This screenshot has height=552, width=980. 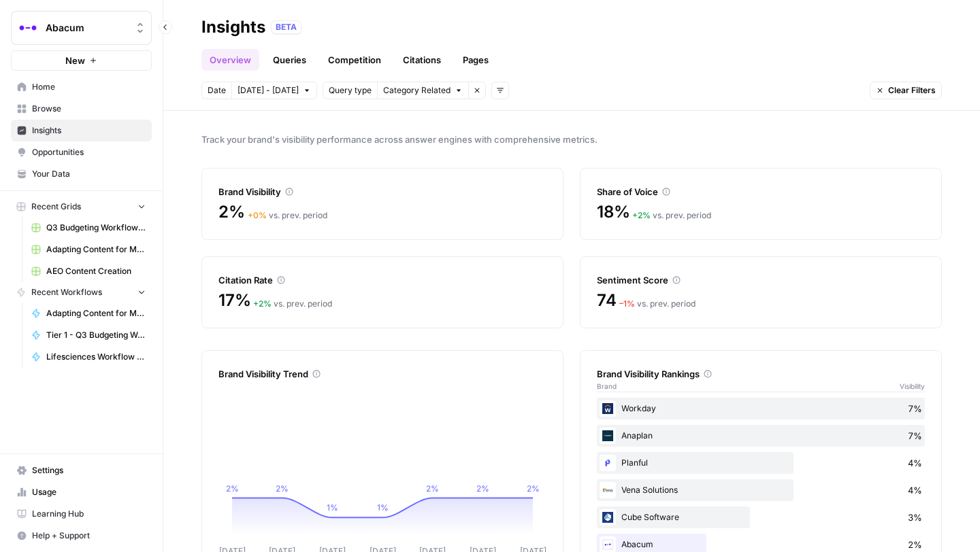 I want to click on span: Query type, so click(x=350, y=90).